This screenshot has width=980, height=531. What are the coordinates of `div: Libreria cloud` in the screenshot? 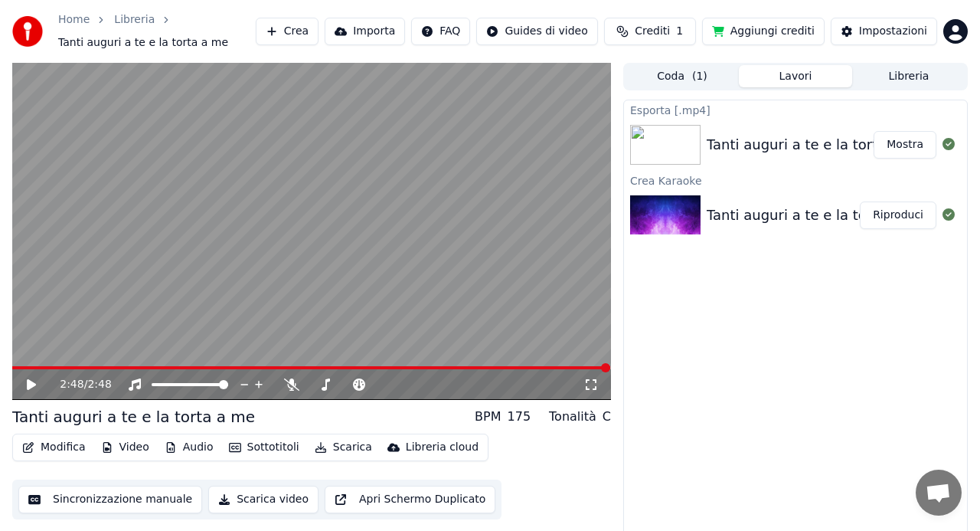 It's located at (442, 448).